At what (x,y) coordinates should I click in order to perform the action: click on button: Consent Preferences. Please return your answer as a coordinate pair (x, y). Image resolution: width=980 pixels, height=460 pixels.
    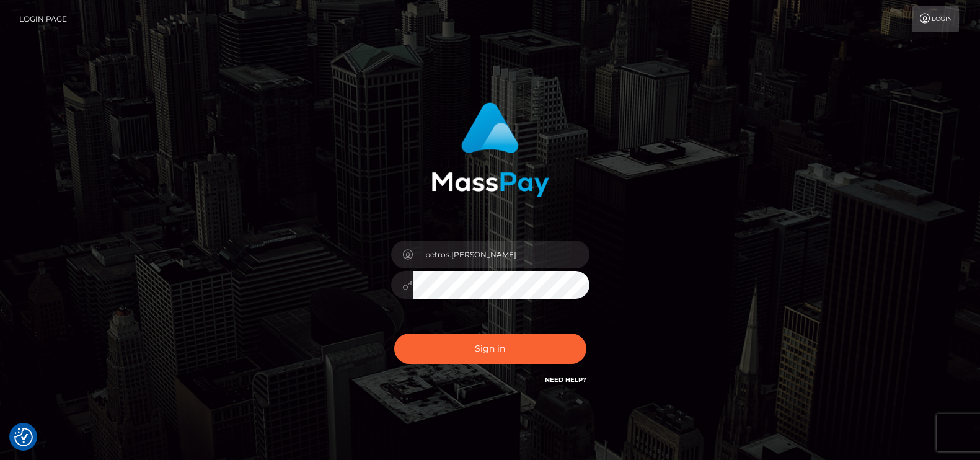
    Looking at the image, I should click on (23, 437).